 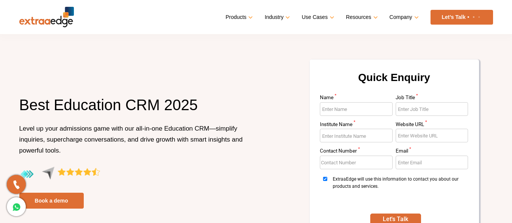 I want to click on a: Let’s Talk, so click(x=461, y=17).